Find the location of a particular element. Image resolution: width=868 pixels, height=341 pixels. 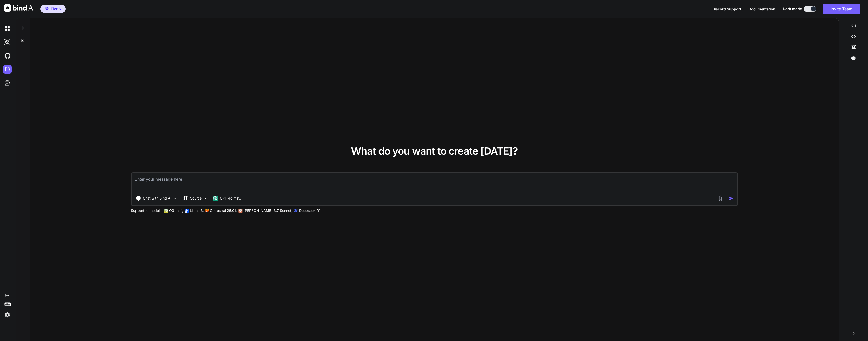

p: Llama 3, is located at coordinates (197, 211).